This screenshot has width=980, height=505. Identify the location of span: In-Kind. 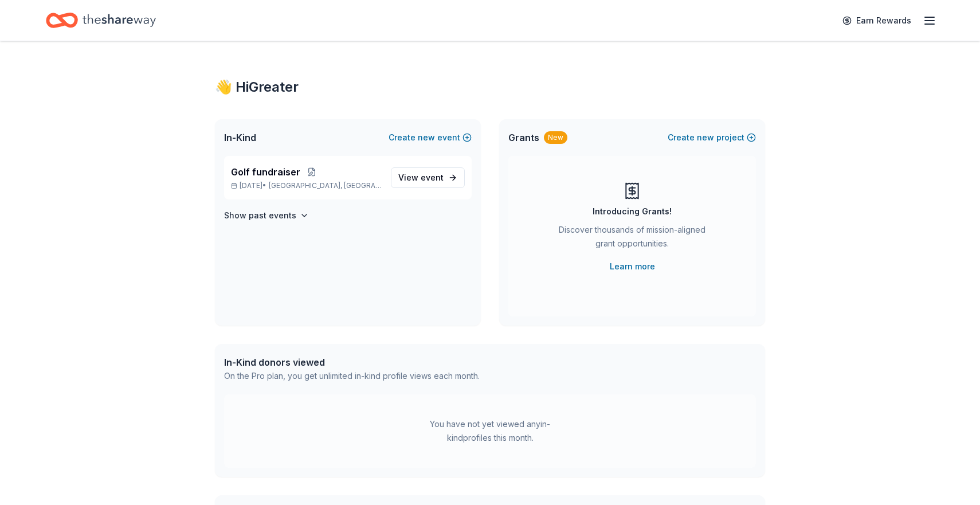
(240, 137).